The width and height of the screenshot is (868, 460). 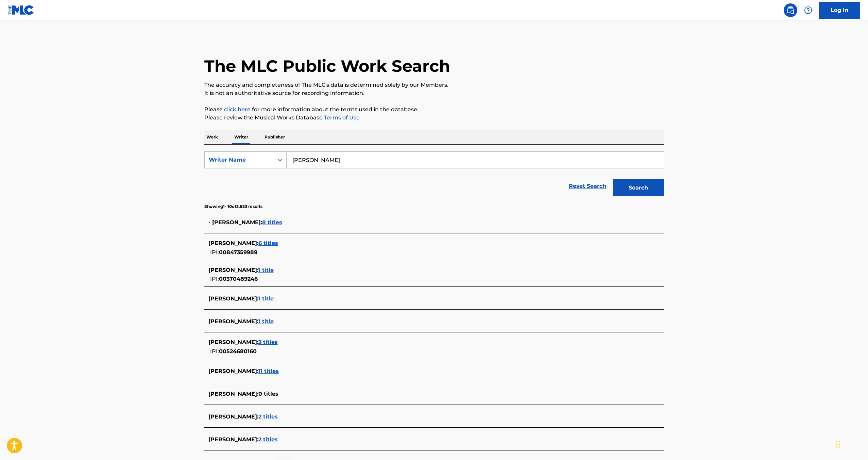 What do you see at coordinates (434, 117) in the screenshot?
I see `p: Please review the Musical Works Database` at bounding box center [434, 117].